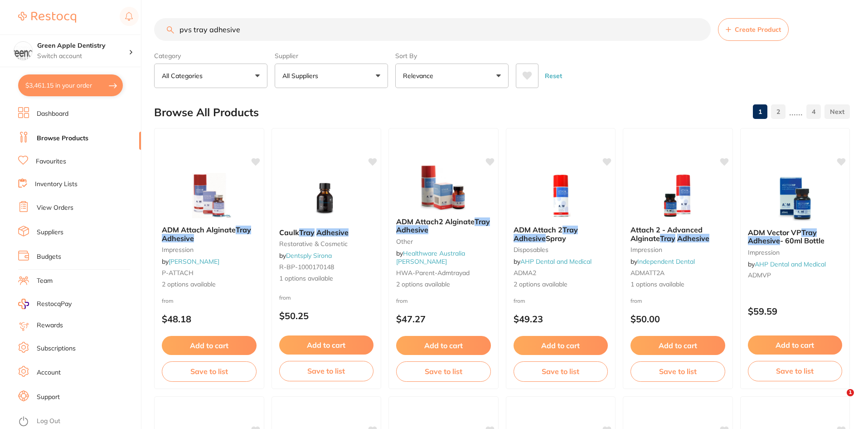  I want to click on a: Dashboard, so click(52, 114).